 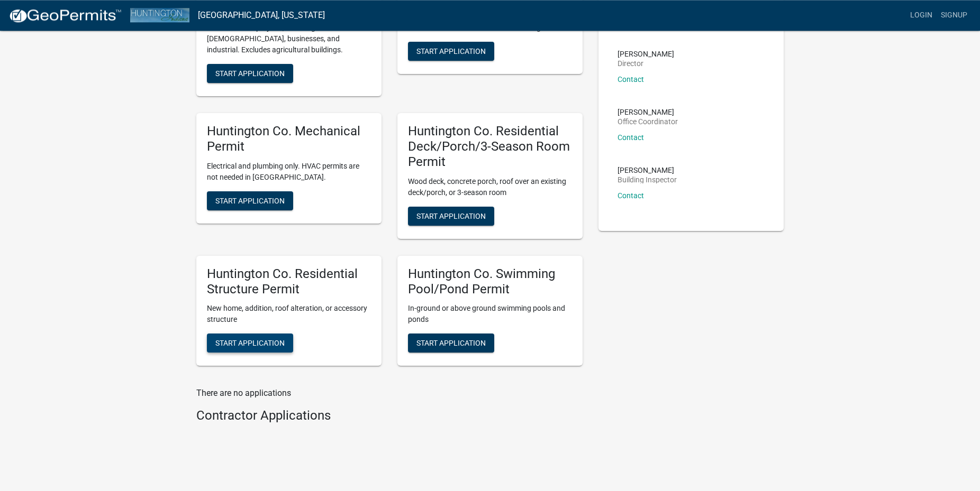 What do you see at coordinates (921, 16) in the screenshot?
I see `a: Login` at bounding box center [921, 16].